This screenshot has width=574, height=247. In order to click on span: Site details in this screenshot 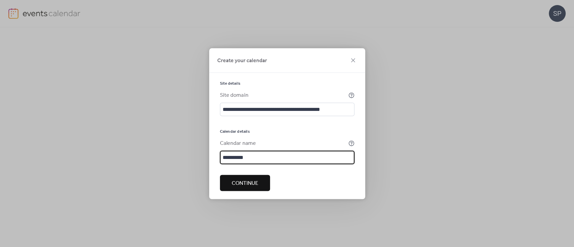, I will do `click(230, 83)`.